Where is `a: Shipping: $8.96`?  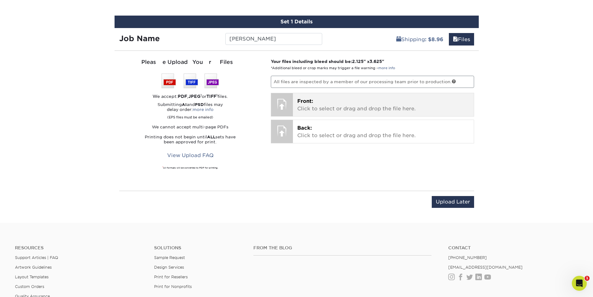 a: Shipping: $8.96 is located at coordinates (420, 39).